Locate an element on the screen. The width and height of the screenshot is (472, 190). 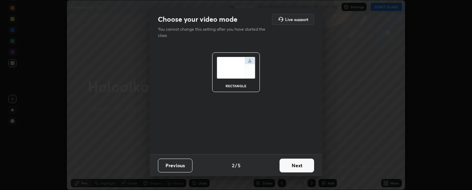
button: Next is located at coordinates (297, 166).